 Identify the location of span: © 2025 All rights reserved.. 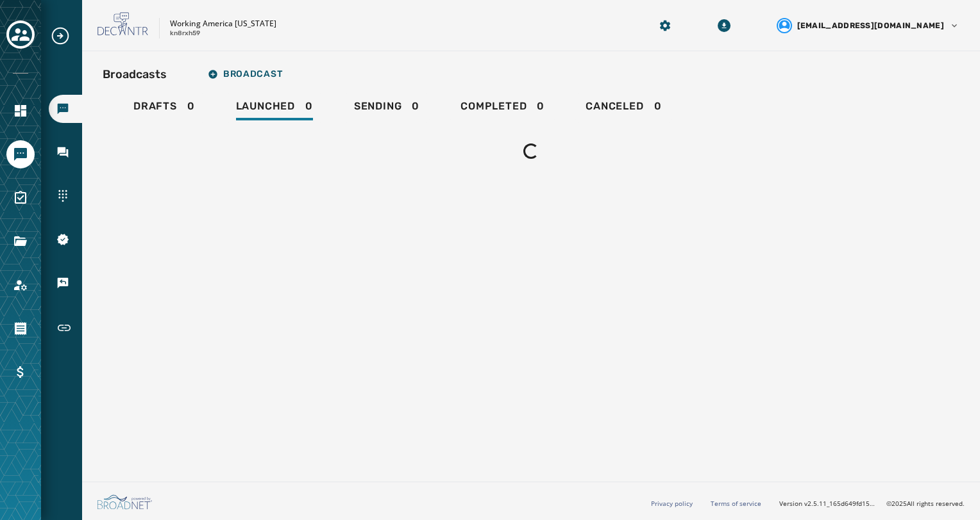
(925, 504).